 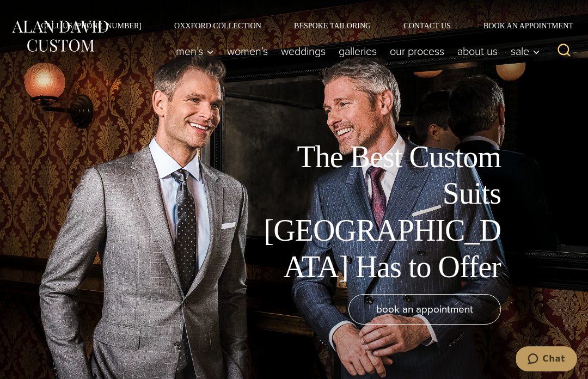 What do you see at coordinates (525, 51) in the screenshot?
I see `button: Child menu of Sale` at bounding box center [525, 51].